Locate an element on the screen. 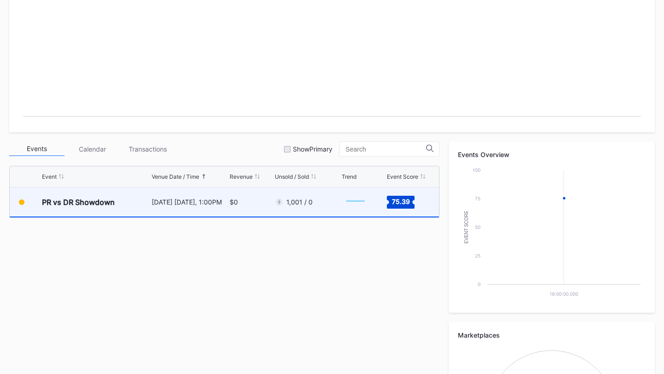 The width and height of the screenshot is (664, 374). text: 50 is located at coordinates (478, 227).